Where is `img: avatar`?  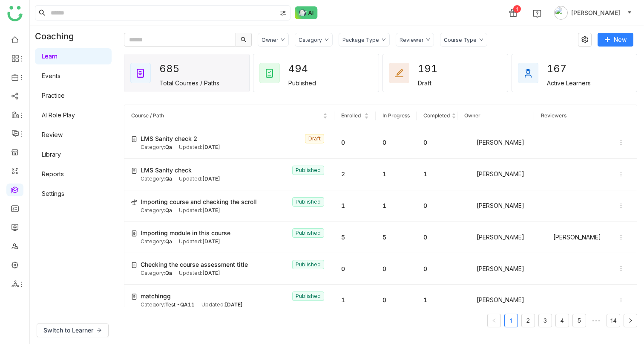
img: avatar is located at coordinates (561, 13).